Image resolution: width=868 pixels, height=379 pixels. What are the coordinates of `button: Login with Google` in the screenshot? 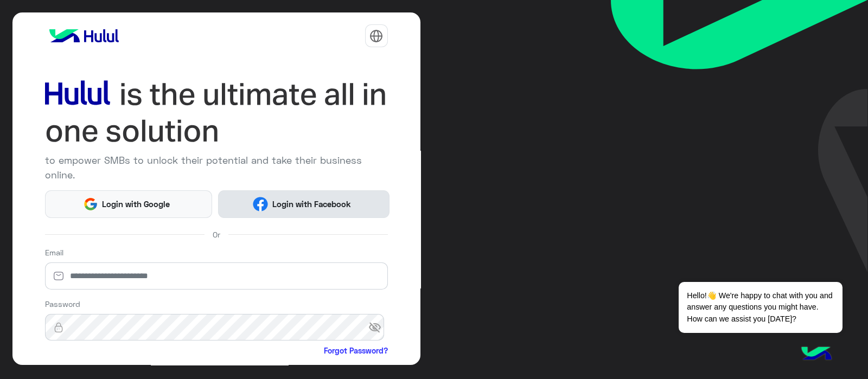 It's located at (129, 204).